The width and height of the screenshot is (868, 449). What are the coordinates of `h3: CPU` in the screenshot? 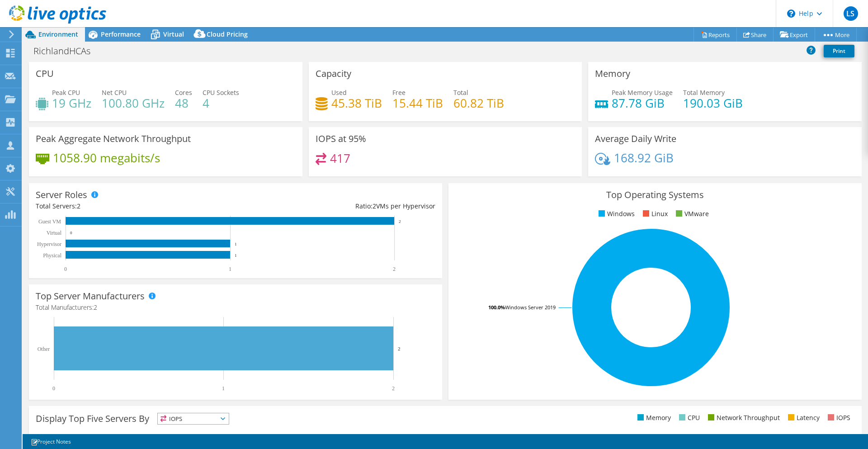 It's located at (45, 74).